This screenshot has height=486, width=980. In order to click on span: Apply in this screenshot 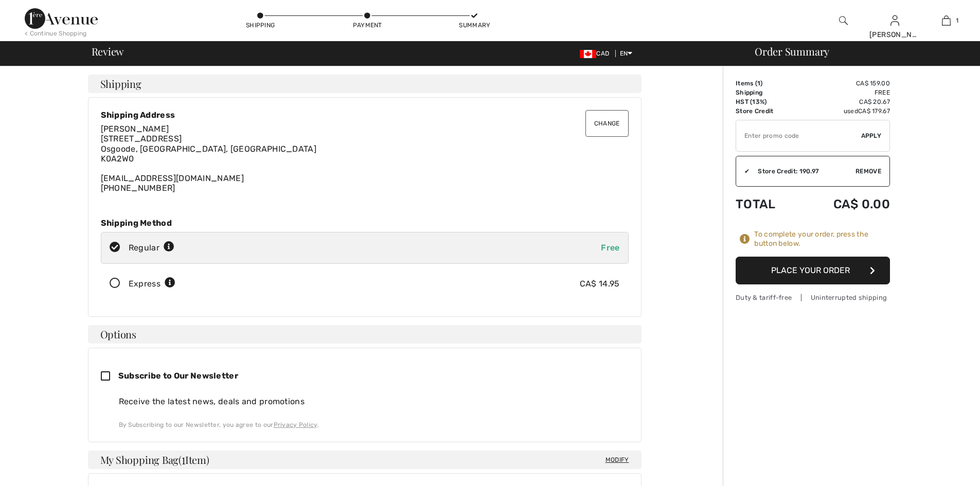, I will do `click(872, 136)`.